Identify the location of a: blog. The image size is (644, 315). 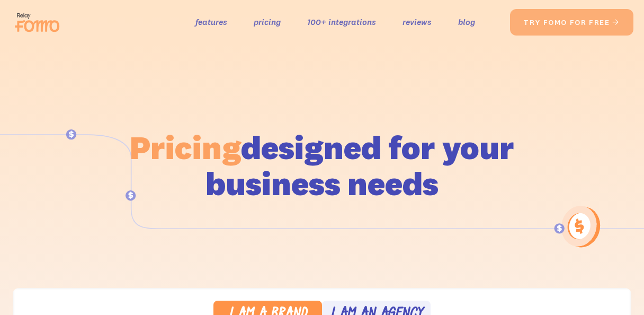
(466, 22).